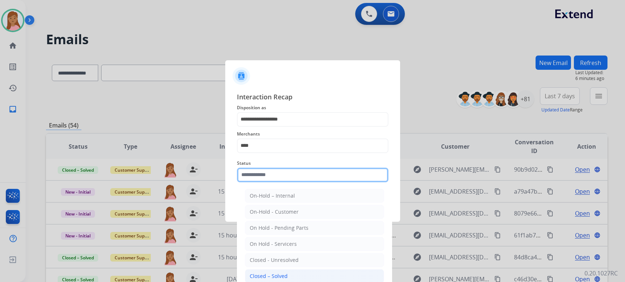 Image resolution: width=625 pixels, height=282 pixels. Describe the element at coordinates (274, 260) in the screenshot. I see `div: Closed - Unresolved` at that location.